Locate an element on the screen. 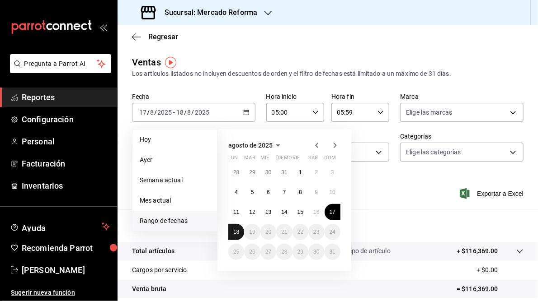 The image size is (538, 301). span: Elige las categorías is located at coordinates (433, 152).